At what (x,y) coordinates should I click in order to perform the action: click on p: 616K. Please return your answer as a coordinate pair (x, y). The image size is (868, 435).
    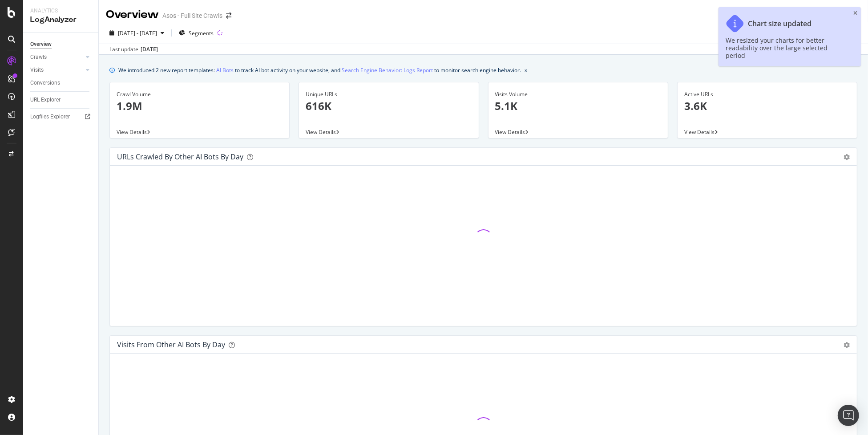
    Looking at the image, I should click on (388, 106).